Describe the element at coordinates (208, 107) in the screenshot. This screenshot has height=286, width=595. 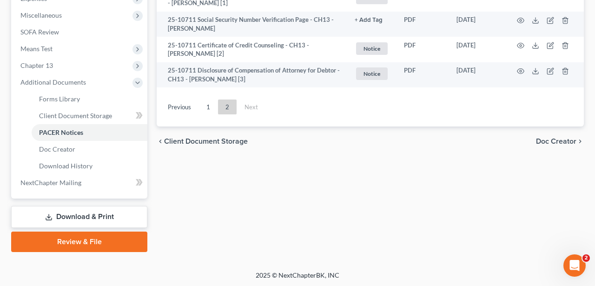
I see `a: 1` at that location.